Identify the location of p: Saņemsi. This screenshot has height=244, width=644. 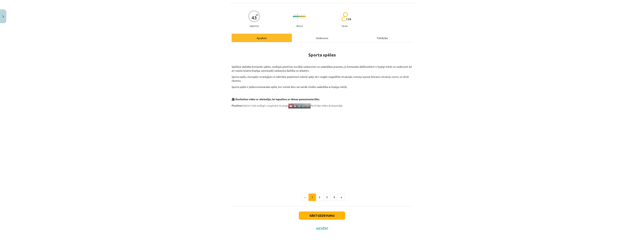
(254, 26).